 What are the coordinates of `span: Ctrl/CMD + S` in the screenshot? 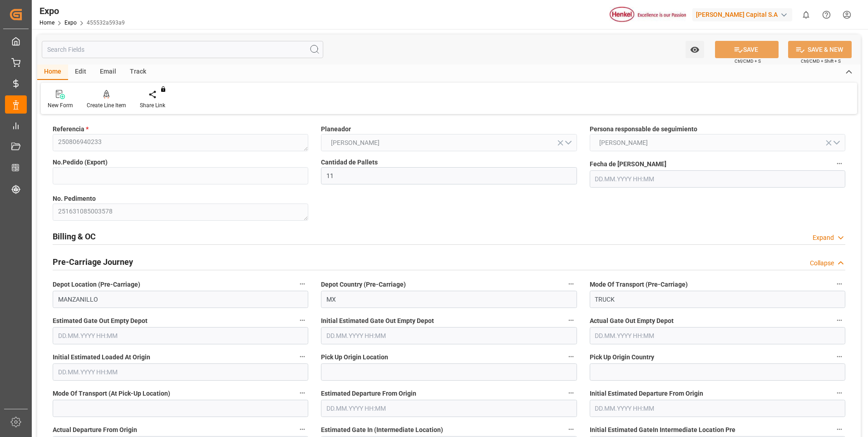 It's located at (748, 61).